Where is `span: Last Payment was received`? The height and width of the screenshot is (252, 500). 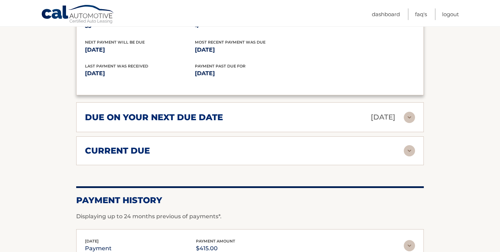
span: Last Payment was received is located at coordinates (117, 66).